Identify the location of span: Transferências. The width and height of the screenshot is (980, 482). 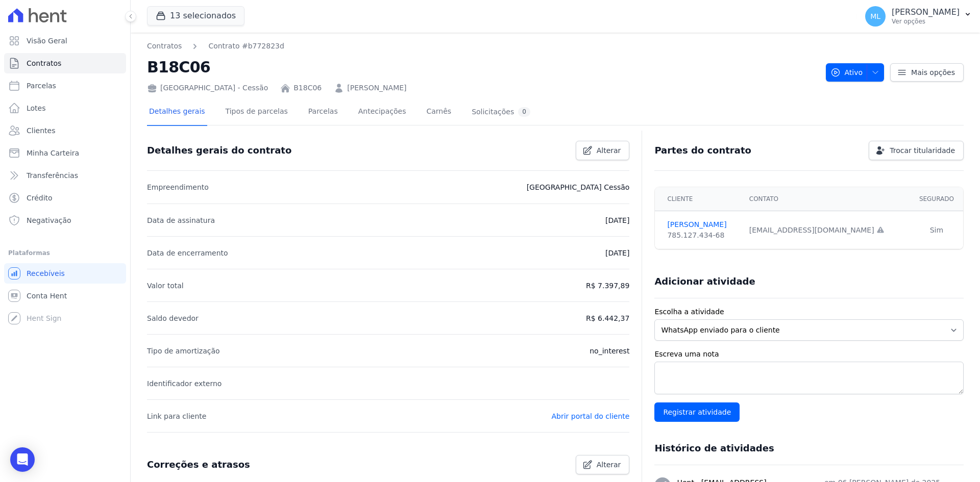
(52, 175).